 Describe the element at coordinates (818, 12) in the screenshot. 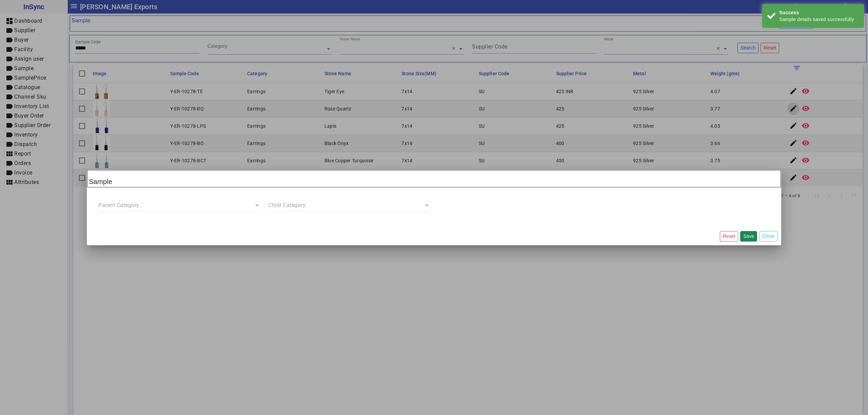

I see `div: Success` at that location.